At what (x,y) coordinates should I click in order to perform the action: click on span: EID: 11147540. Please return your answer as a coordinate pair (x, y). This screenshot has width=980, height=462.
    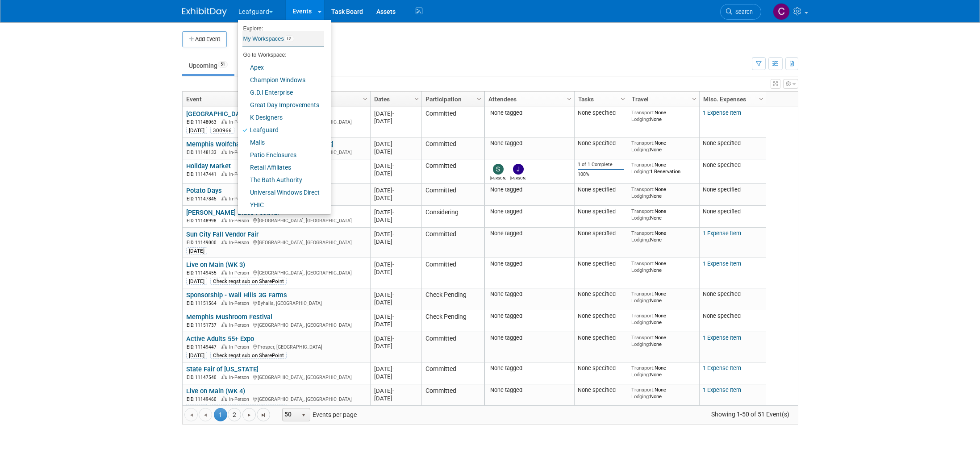
    Looking at the image, I should click on (203, 377).